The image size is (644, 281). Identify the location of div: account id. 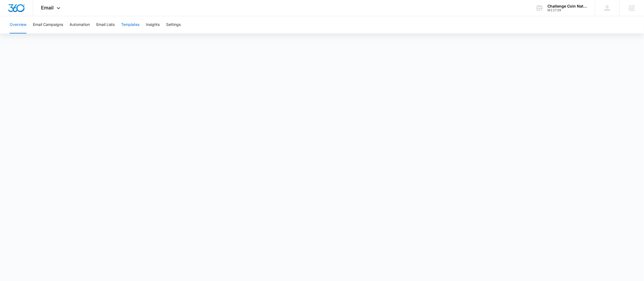
(567, 10).